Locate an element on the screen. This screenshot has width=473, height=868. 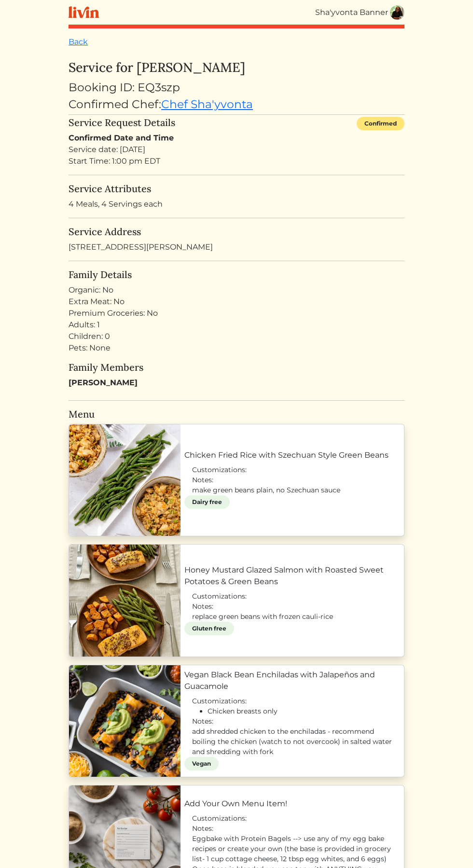
h5: Menu is located at coordinates (236, 414).